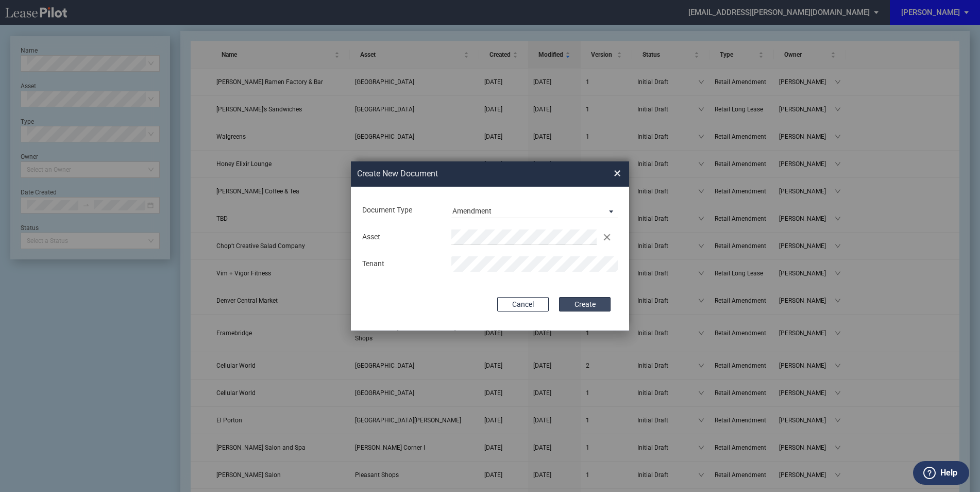 Image resolution: width=980 pixels, height=492 pixels. Describe the element at coordinates (400, 237) in the screenshot. I see `div: Asset` at that location.